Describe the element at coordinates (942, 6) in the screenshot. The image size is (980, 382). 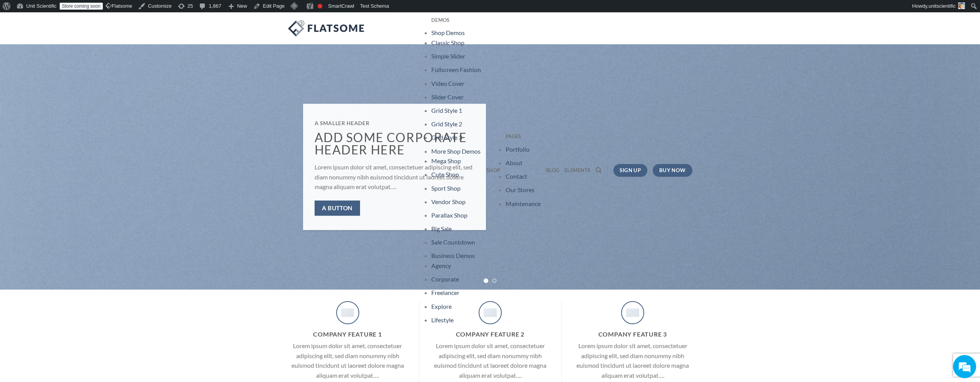
I see `span: unitscientific` at that location.